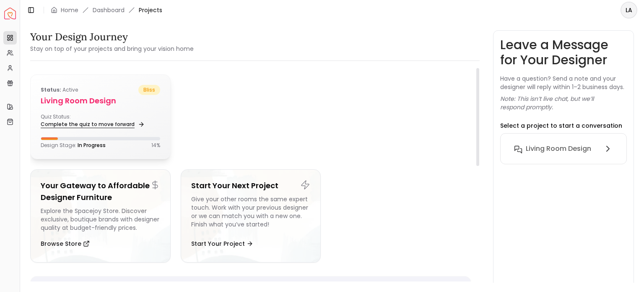 This screenshot has width=644, height=292. I want to click on a: Home, so click(70, 10).